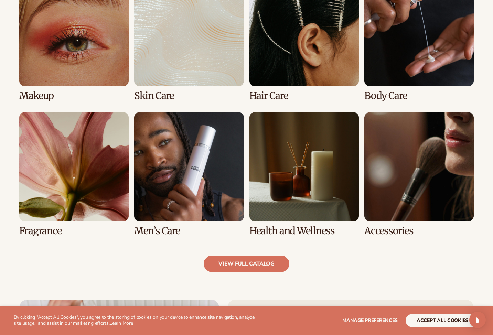 The image size is (493, 335). What do you see at coordinates (443, 321) in the screenshot?
I see `button: accept all cookies` at bounding box center [443, 321].